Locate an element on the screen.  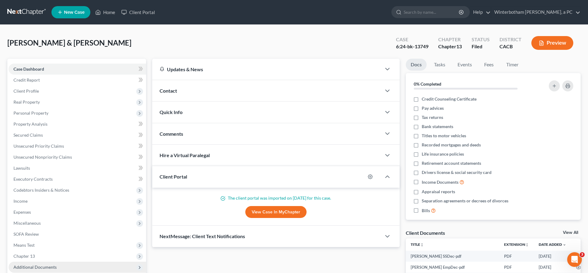
span: SOFA Review is located at coordinates (26, 234).